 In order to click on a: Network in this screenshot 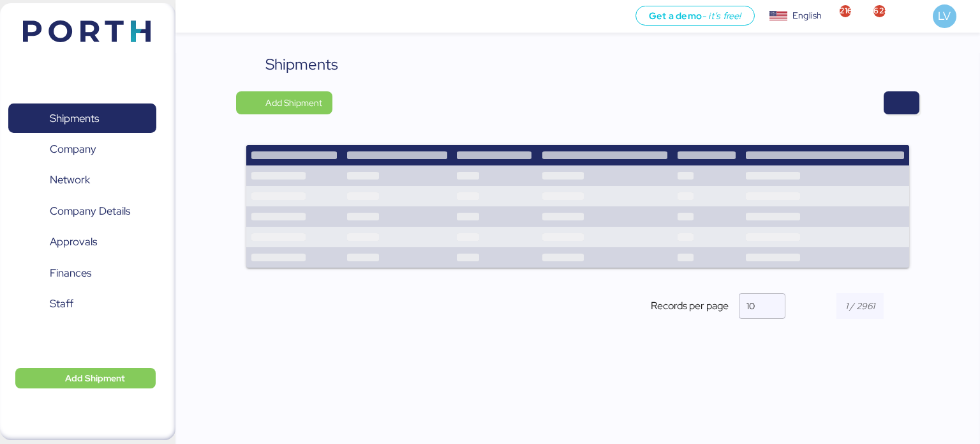, I will do `click(82, 180)`.